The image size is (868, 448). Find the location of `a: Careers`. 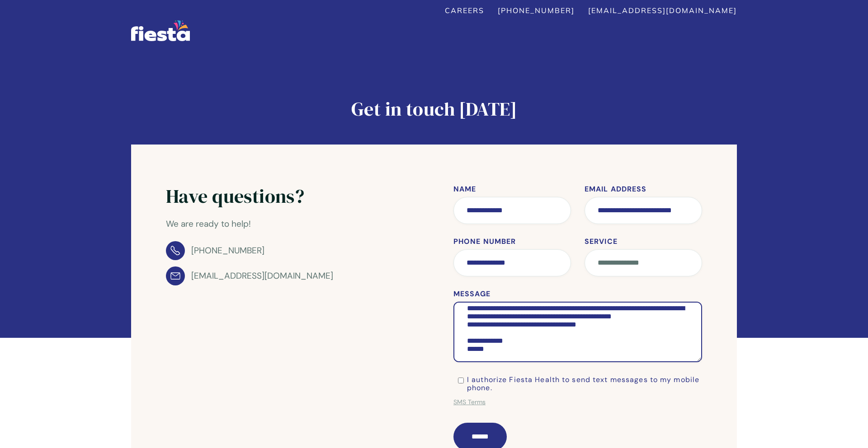

a: Careers is located at coordinates (464, 11).